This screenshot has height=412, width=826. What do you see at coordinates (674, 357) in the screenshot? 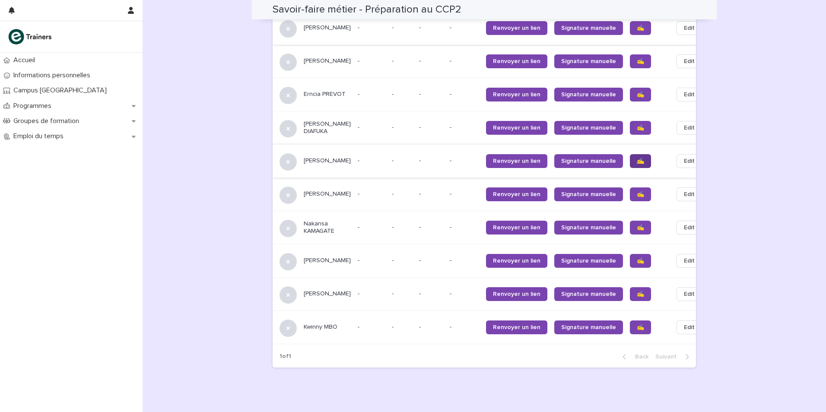
I see `button: Next` at bounding box center [674, 357].